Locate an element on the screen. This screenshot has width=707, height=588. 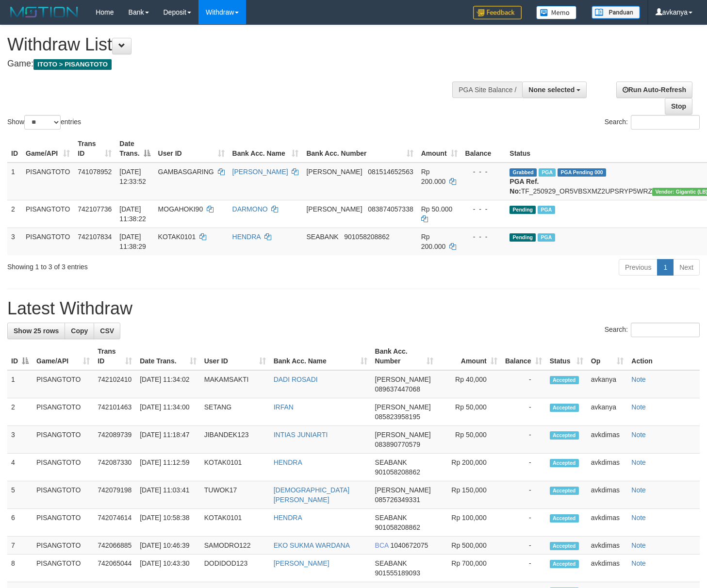
td: 4 is located at coordinates (20, 468).